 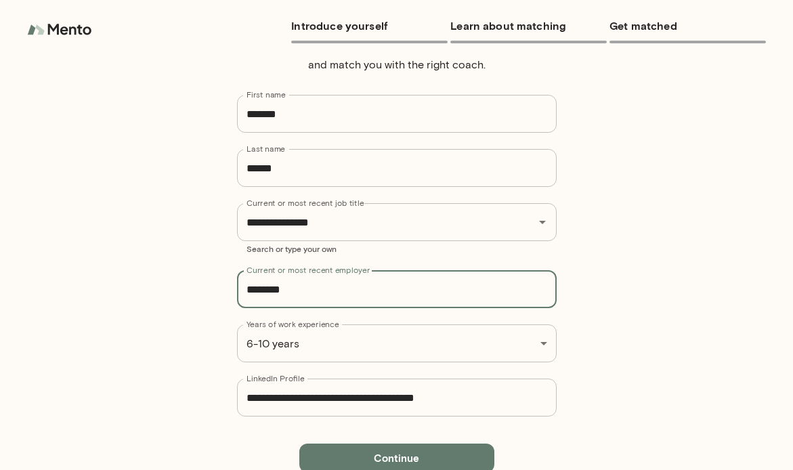 I want to click on label: Current or most recent job title, so click(x=305, y=203).